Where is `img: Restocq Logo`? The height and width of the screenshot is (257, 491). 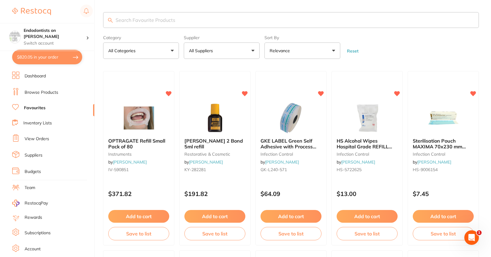 img: Restocq Logo is located at coordinates (32, 12).